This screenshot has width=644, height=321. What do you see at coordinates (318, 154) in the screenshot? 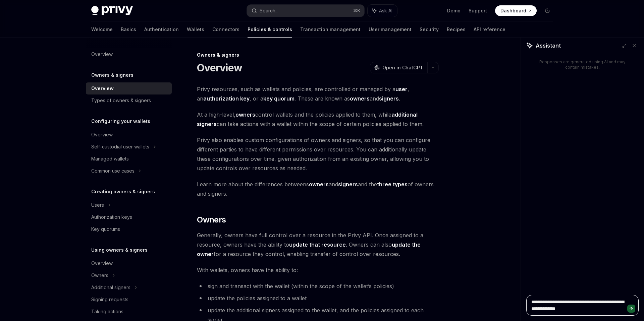
I see `span: Privy also enables custom configurations of owners and signers, so that you can configure differe...` at bounding box center [318, 154].